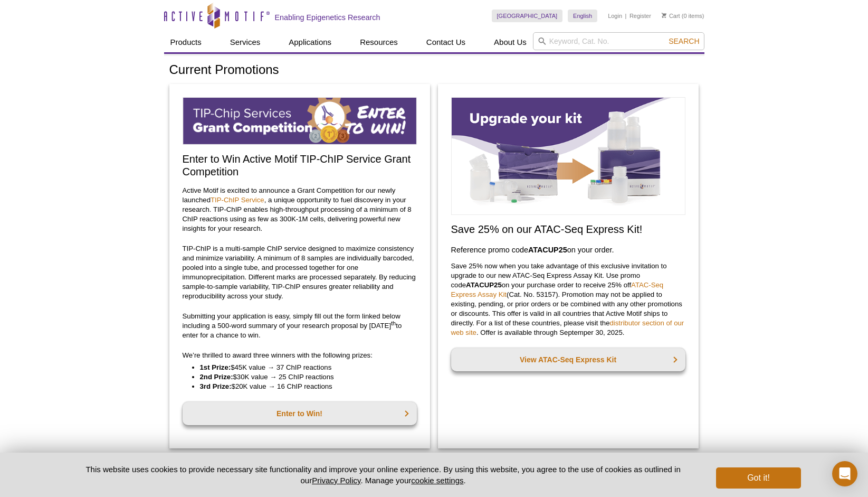 The width and height of the screenshot is (868, 497). I want to click on li: $45K value → 37 ChIP reactions, so click(303, 368).